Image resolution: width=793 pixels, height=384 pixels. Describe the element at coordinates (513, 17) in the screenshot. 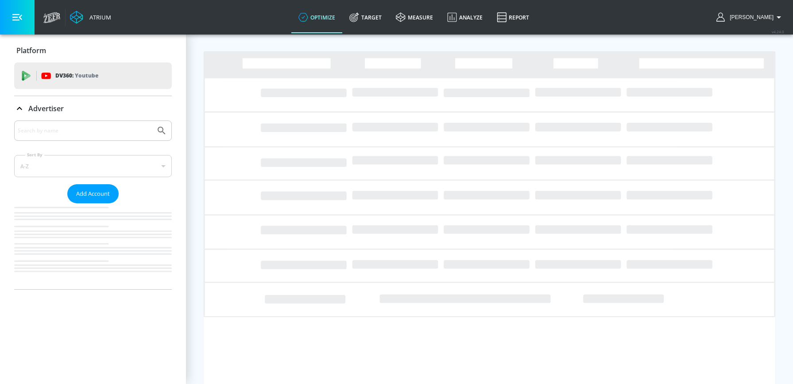

I see `a: Report` at that location.